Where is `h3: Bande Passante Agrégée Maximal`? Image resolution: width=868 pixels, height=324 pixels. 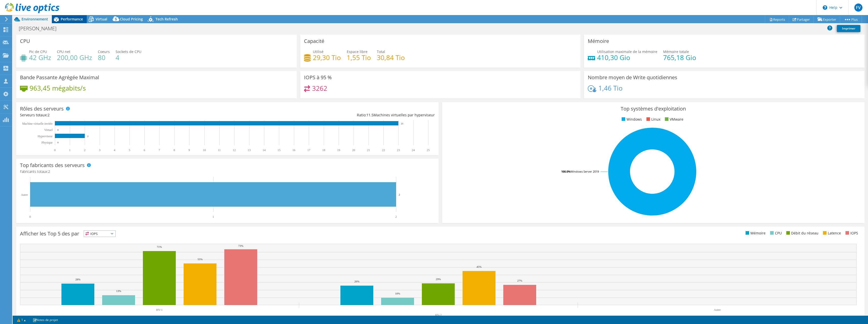 h3: Bande Passante Agrégée Maximal is located at coordinates (60, 78).